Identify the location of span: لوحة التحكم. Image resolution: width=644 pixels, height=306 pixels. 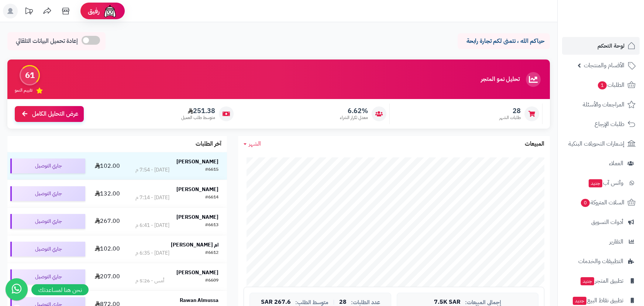
(610, 46).